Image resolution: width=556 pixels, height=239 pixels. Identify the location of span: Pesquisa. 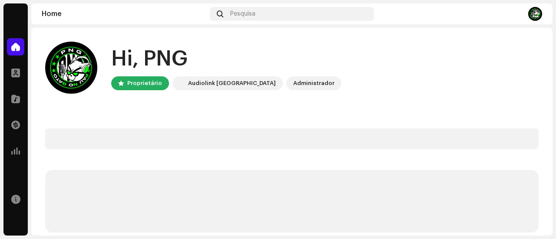
(243, 14).